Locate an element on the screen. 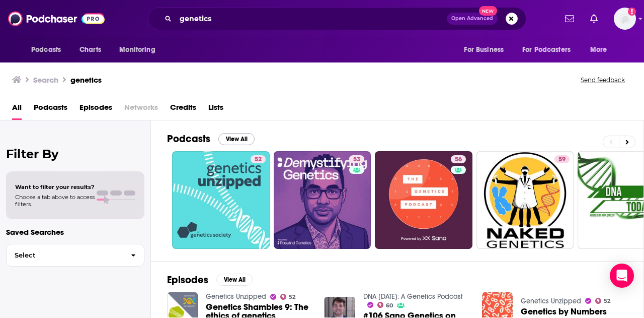 This screenshot has width=644, height=318. a: EpisodesView All is located at coordinates (210, 279).